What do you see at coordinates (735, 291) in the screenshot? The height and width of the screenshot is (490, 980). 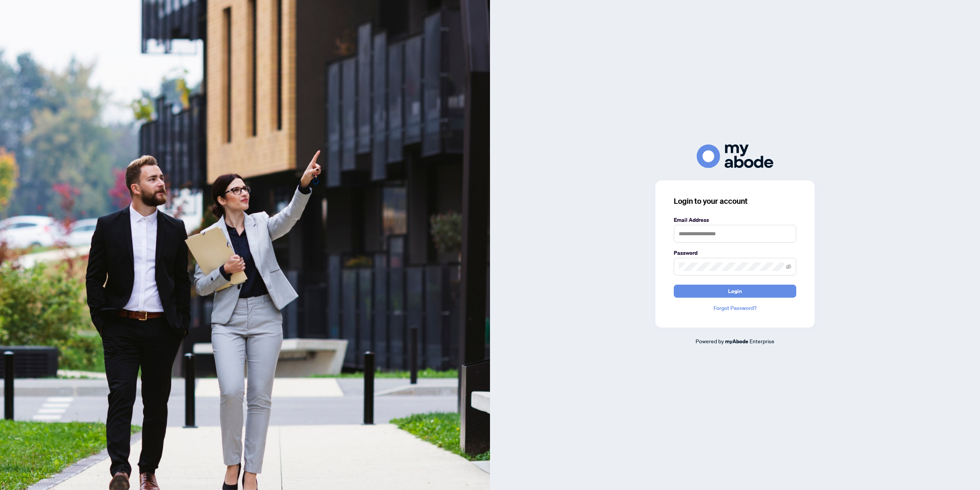 I see `span: Login` at bounding box center [735, 291].